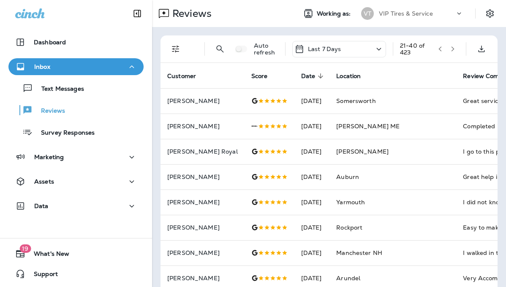 This screenshot has height=287, width=506. What do you see at coordinates (58, 89) in the screenshot?
I see `p: Text Messages` at bounding box center [58, 89].